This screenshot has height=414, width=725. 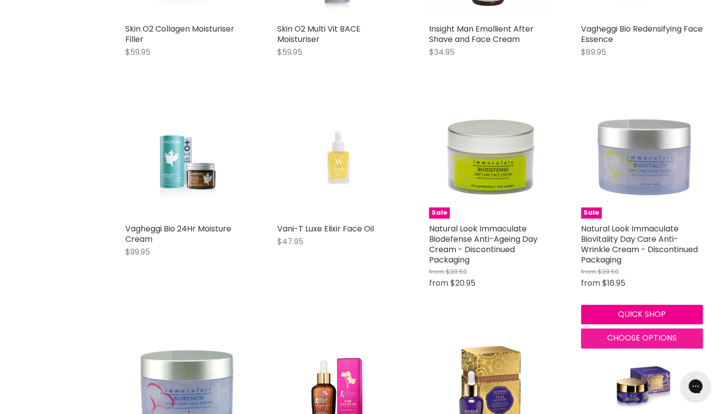 I want to click on button: Quick shop, so click(x=642, y=314).